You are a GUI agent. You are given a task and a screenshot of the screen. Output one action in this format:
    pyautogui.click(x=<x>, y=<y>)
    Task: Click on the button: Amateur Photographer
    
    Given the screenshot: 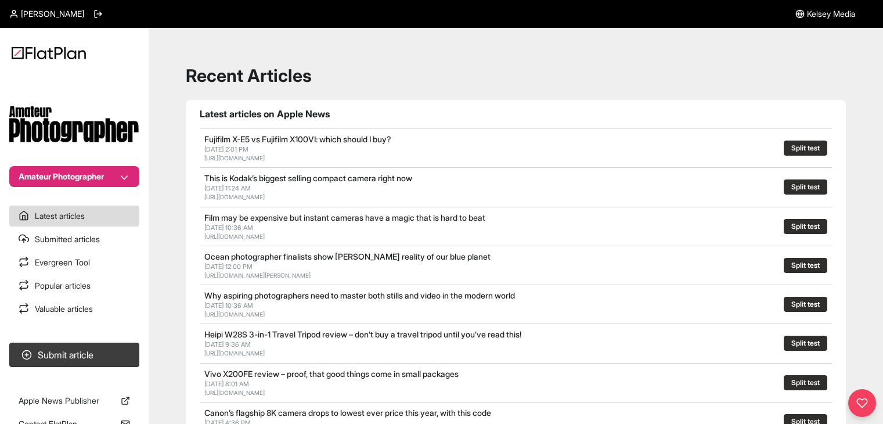 What is the action you would take?
    pyautogui.click(x=74, y=177)
    